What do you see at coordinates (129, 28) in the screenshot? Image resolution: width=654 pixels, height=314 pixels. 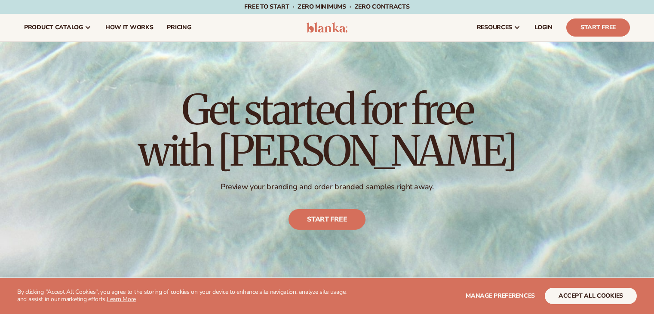 I see `a: How It Works` at bounding box center [129, 28].